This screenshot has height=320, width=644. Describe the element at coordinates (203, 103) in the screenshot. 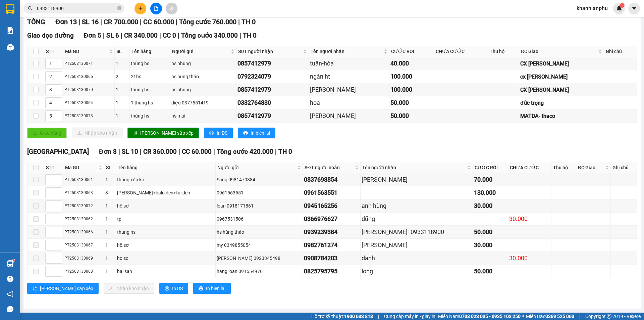

I see `div: diệu 0377551419` at that location.